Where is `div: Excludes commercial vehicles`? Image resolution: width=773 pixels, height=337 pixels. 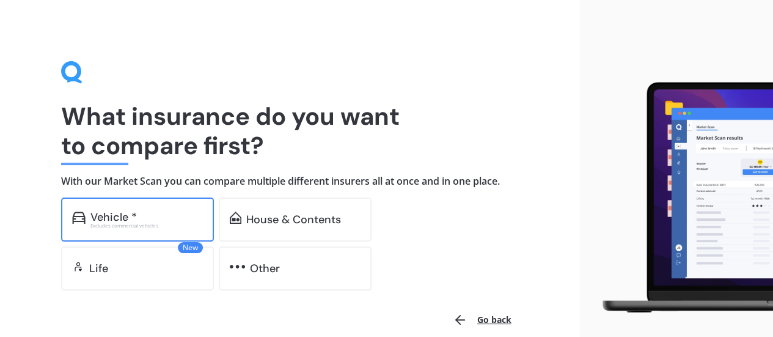 div: Excludes commercial vehicles is located at coordinates (147, 226).